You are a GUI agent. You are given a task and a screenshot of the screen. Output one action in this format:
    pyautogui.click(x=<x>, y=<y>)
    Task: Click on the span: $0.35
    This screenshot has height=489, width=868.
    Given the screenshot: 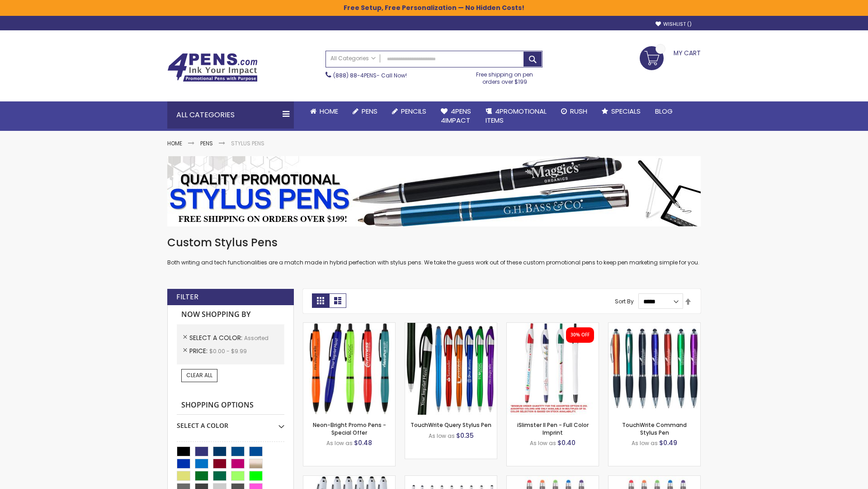 What is the action you would take?
    pyautogui.click(x=465, y=435)
    